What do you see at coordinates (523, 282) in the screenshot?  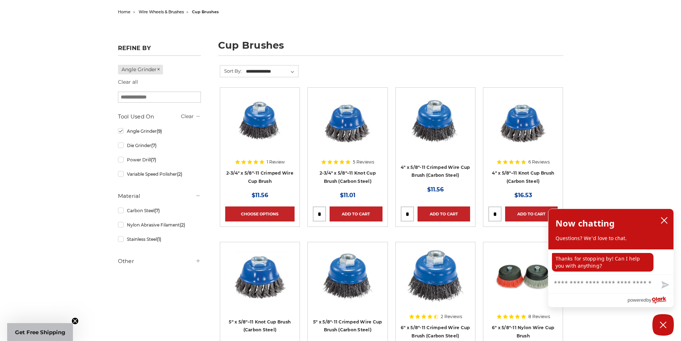 I see `a: 6" x 5/8"-11 Nylon Wire Wheel Cup Brushes` at bounding box center [523, 282].